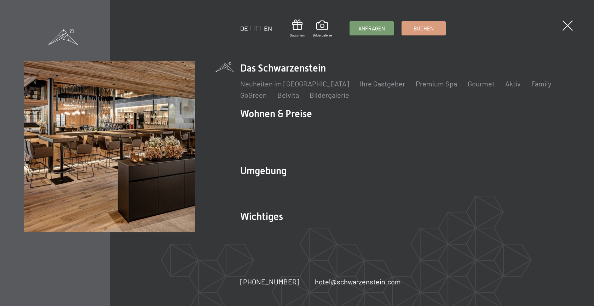 Image resolution: width=594 pixels, height=306 pixels. Describe the element at coordinates (244, 28) in the screenshot. I see `a: DE` at that location.